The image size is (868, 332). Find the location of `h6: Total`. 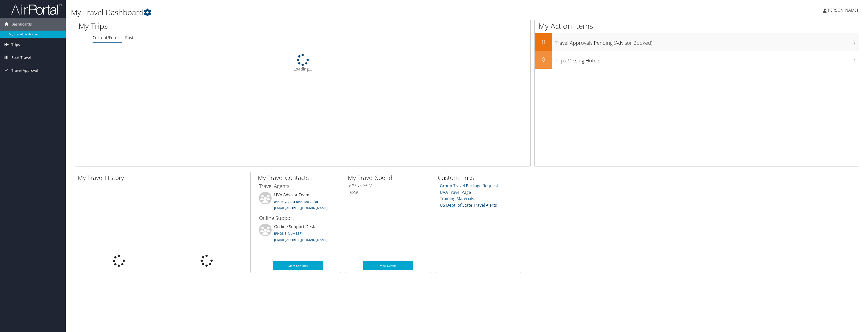

h6: Total is located at coordinates (388, 192).